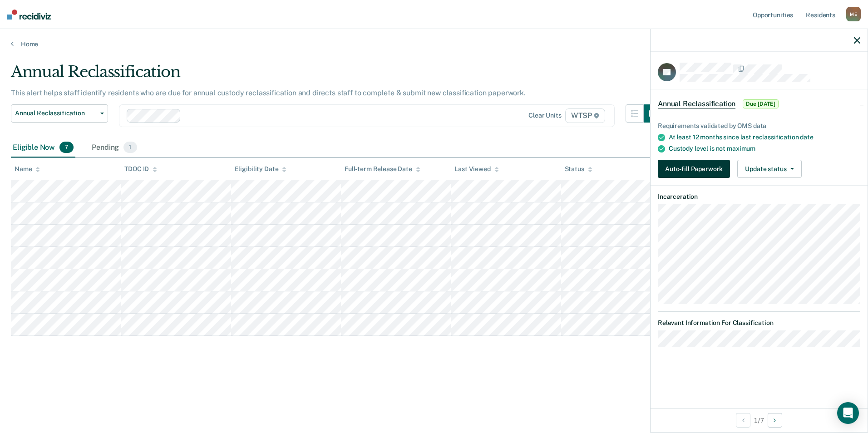  Describe the element at coordinates (336, 75) in the screenshot. I see `div: Annual Reclassification` at that location.